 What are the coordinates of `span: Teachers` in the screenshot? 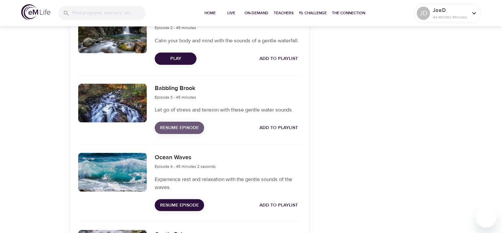 It's located at (284, 13).